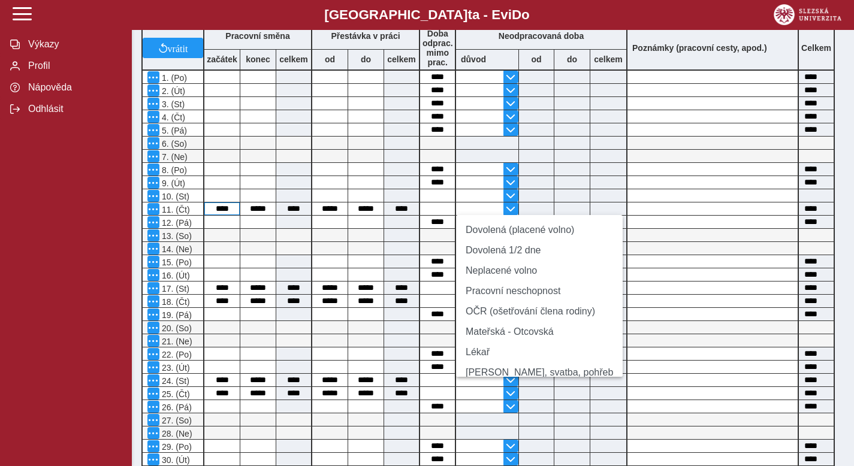 This screenshot has height=466, width=854. Describe the element at coordinates (469, 14) in the screenshot. I see `span: t` at that location.